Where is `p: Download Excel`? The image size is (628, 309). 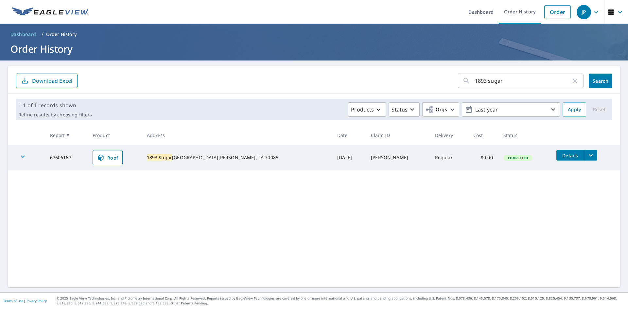
p: Download Excel is located at coordinates (52, 81).